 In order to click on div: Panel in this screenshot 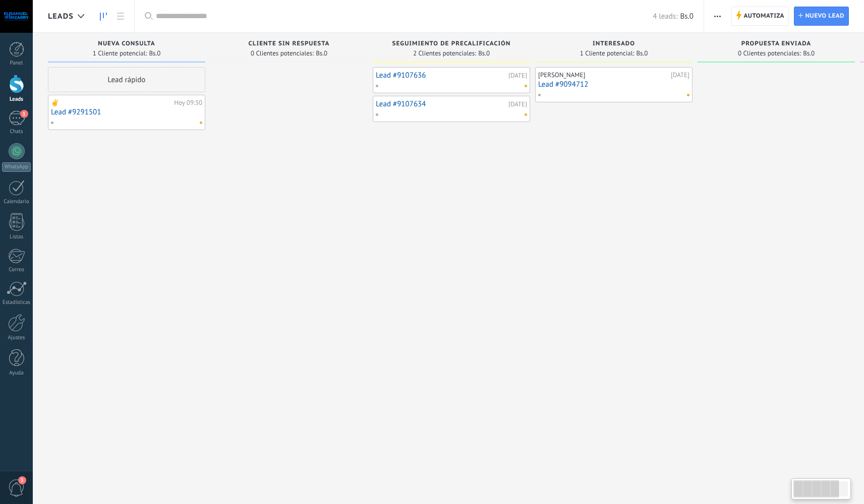, I will do `click(17, 63)`.